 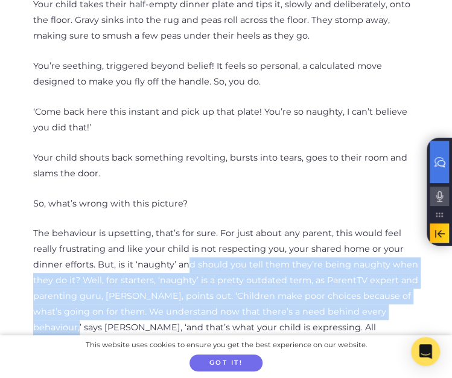 I want to click on button: Got it!, so click(x=226, y=363).